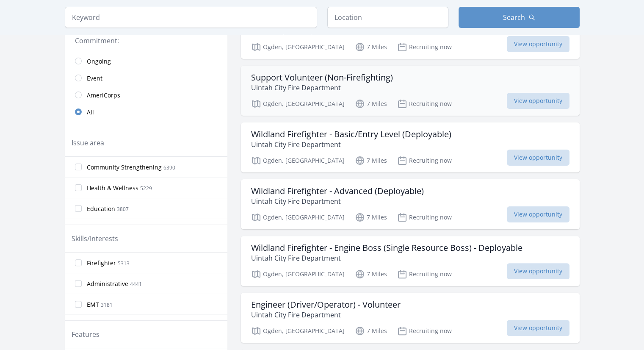 The image size is (644, 350). Describe the element at coordinates (514, 17) in the screenshot. I see `span: Search` at that location.